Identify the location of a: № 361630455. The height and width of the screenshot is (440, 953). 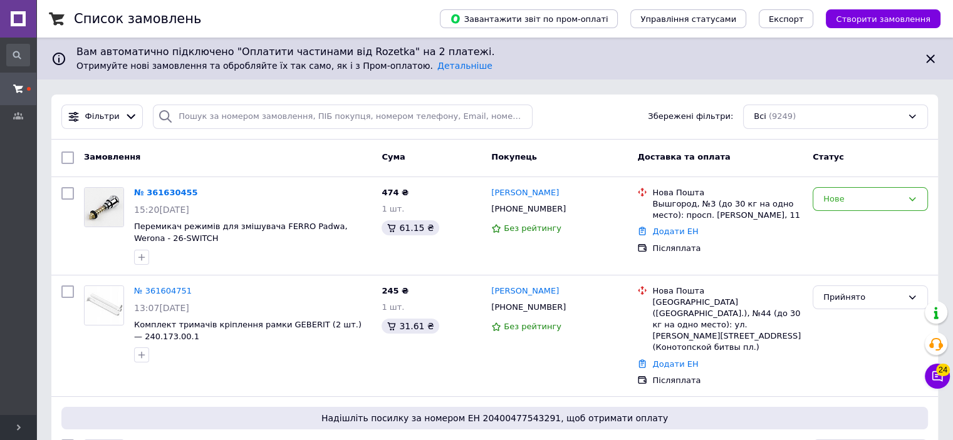
(166, 192).